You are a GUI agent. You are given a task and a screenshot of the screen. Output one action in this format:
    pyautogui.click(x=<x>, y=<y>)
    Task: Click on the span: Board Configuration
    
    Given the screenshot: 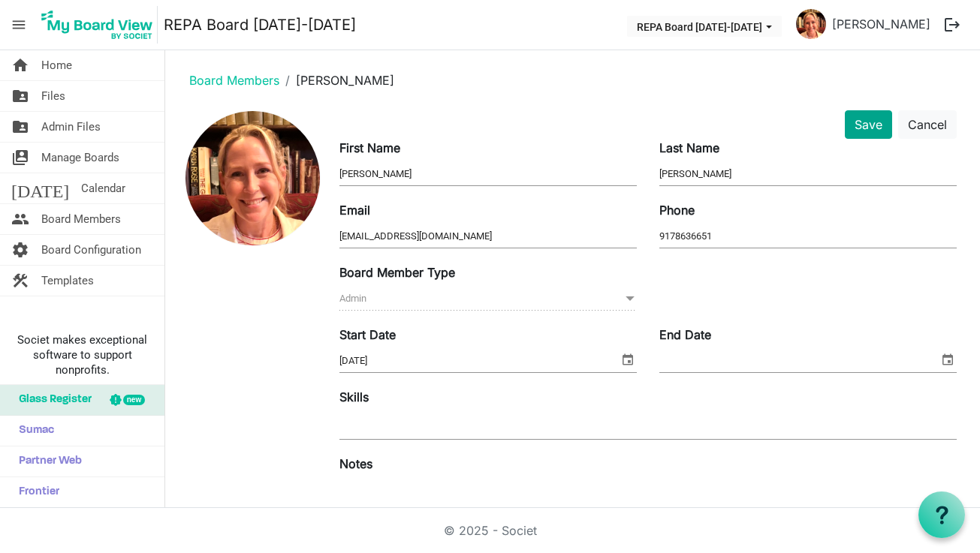 What is the action you would take?
    pyautogui.click(x=91, y=250)
    